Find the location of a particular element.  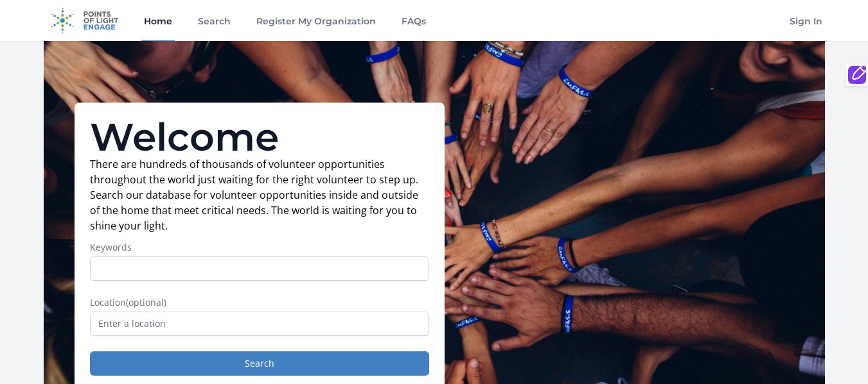

button: Search is located at coordinates (260, 363).